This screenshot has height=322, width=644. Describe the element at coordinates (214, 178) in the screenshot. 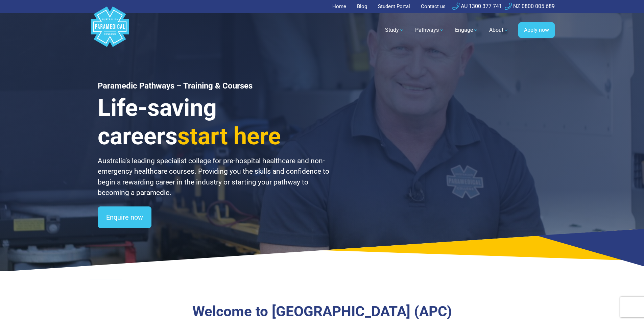

I see `p: Australia’s leading specialist college for pre-hospital healthcare and non-emergency healthcare c...` at that location.